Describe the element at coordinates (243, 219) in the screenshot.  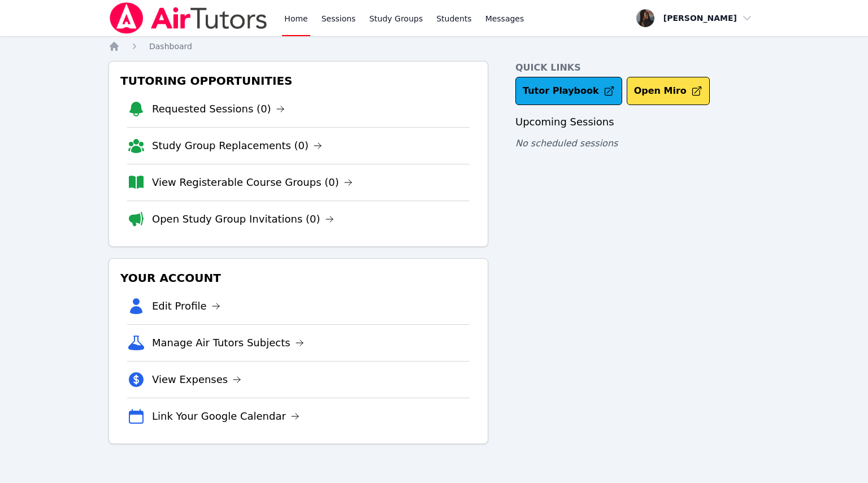
I see `a: Open Study Group Invitations (0)` at that location.